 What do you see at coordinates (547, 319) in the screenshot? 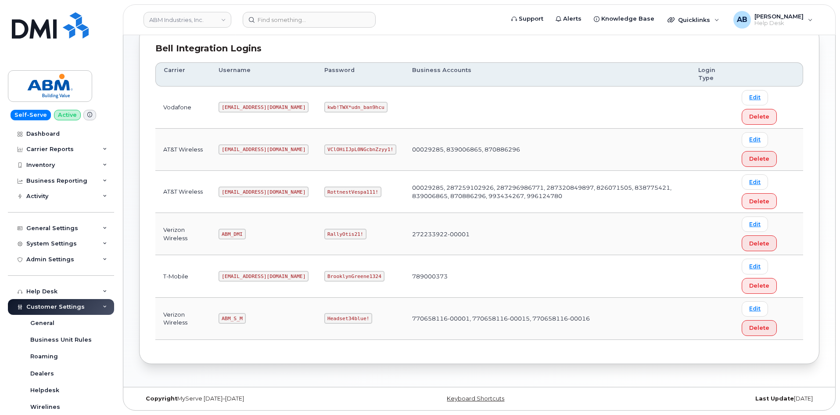
I see `td: 770658116-00001, 770658116-00015, 770658116-00016` at bounding box center [547, 319].